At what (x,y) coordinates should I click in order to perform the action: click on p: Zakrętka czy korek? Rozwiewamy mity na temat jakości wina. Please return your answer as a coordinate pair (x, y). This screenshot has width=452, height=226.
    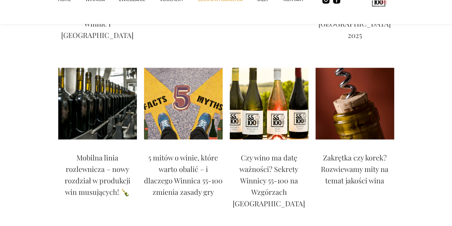
    Looking at the image, I should click on (355, 169).